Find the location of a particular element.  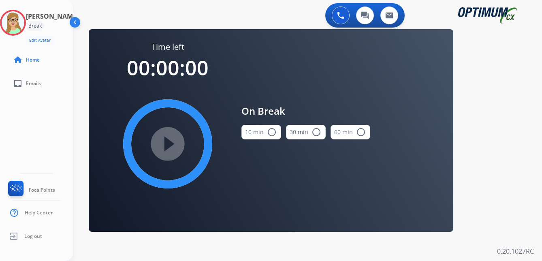

button: 10 min is located at coordinates (261, 132).